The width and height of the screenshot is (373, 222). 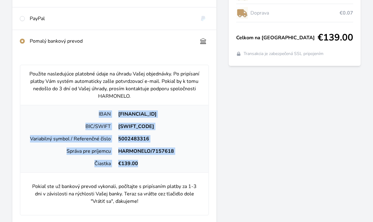 What do you see at coordinates (335, 38) in the screenshot?
I see `span: €139.00` at bounding box center [335, 38].